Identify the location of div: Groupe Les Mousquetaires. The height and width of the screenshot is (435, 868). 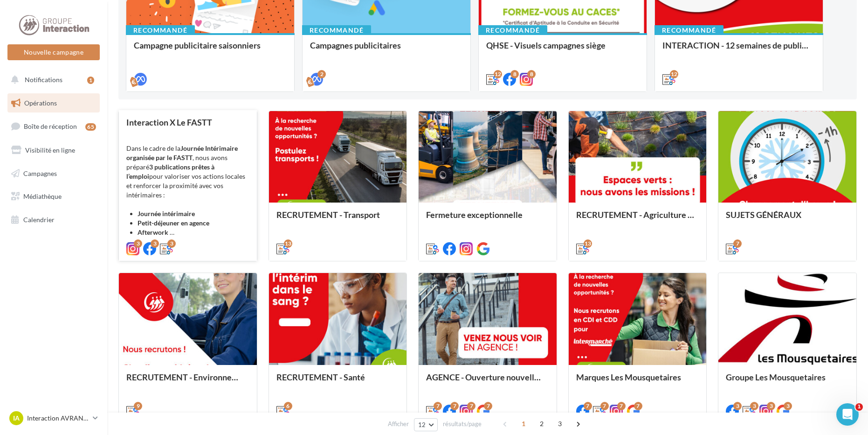
(788, 382).